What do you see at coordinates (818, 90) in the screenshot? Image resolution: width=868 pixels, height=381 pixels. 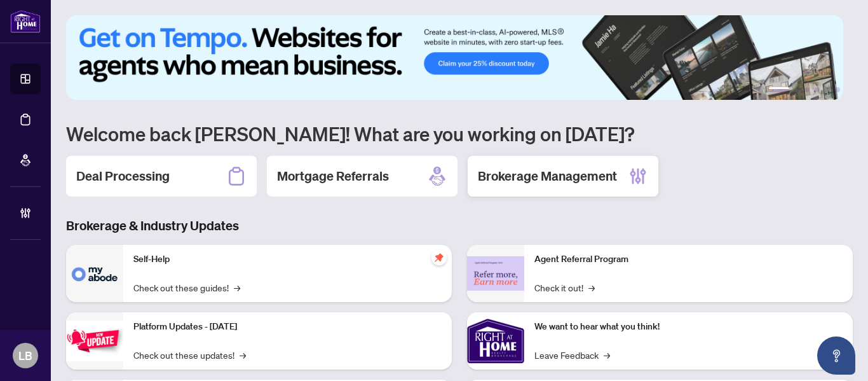 I see `button: 4` at bounding box center [818, 90].